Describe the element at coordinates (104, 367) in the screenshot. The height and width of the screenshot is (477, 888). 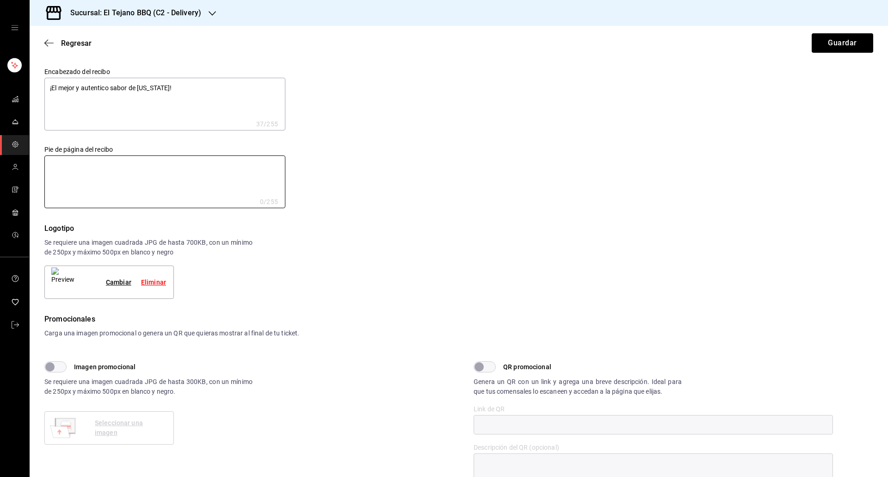
I see `span: Imagen promocional` at that location.